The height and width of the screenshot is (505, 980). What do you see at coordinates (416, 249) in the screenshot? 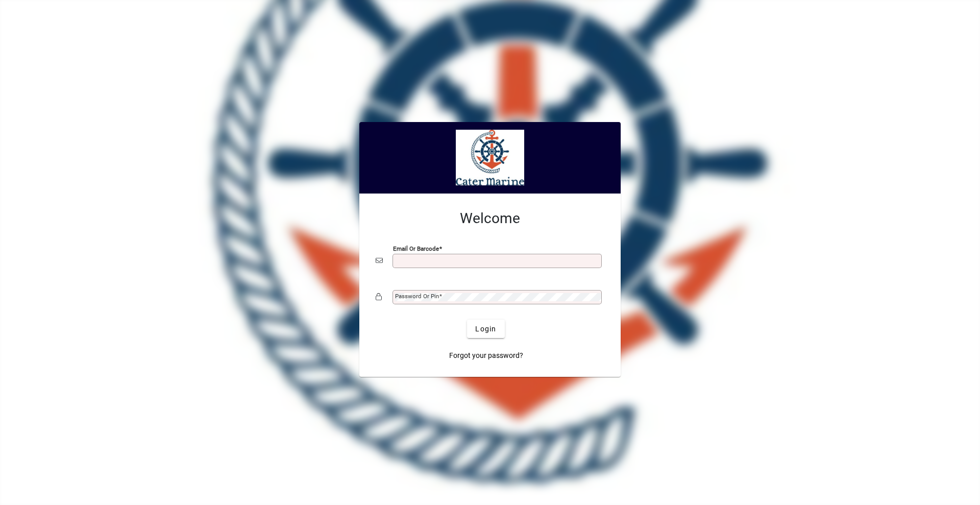
I see `mat-label: Email or Barcode` at bounding box center [416, 249].